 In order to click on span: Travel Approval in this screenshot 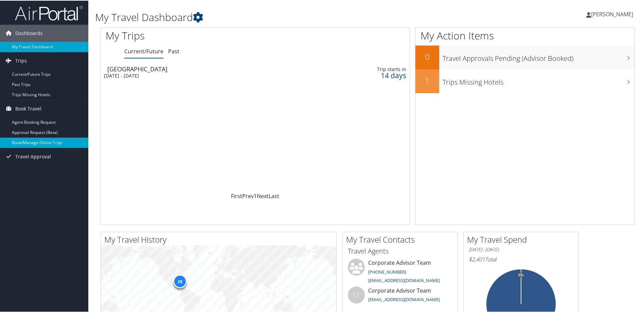, I will do `click(33, 156)`.